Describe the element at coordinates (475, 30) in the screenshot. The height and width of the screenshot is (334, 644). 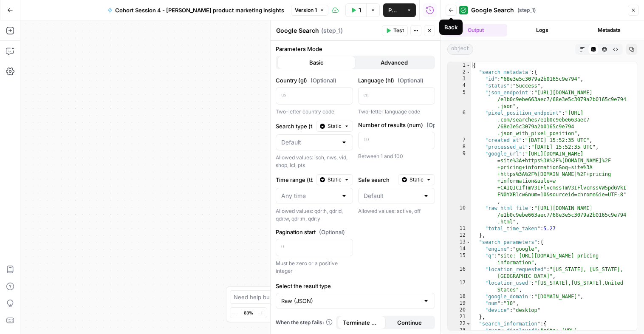
I see `button: Output` at that location.